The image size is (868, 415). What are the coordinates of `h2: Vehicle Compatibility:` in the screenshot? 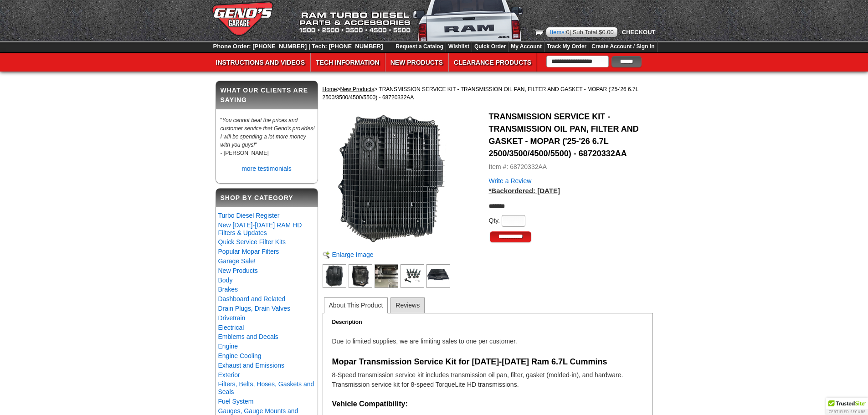 It's located at (488, 404).